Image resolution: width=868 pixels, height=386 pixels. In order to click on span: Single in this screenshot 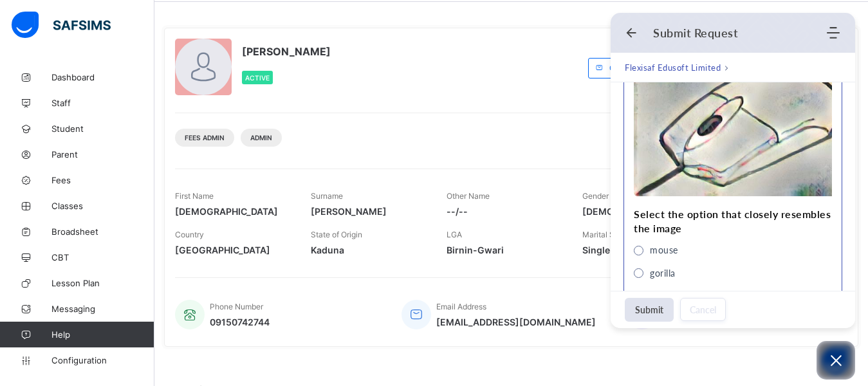, I will do `click(640, 250)`.